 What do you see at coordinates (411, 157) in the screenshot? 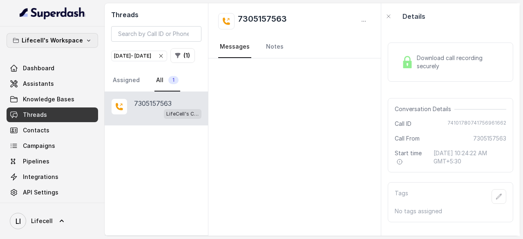
I see `span: Start time` at bounding box center [411, 157].